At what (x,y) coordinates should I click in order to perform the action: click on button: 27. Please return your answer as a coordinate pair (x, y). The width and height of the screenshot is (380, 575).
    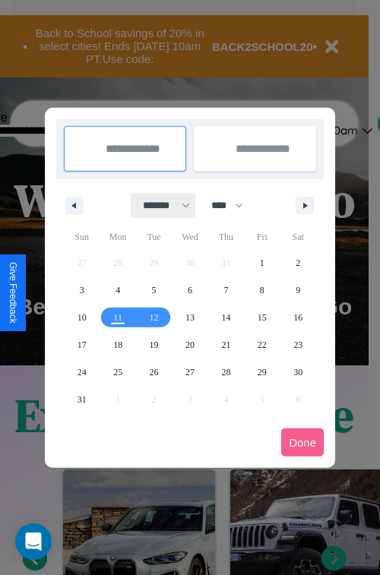
    Looking at the image, I should click on (189, 372).